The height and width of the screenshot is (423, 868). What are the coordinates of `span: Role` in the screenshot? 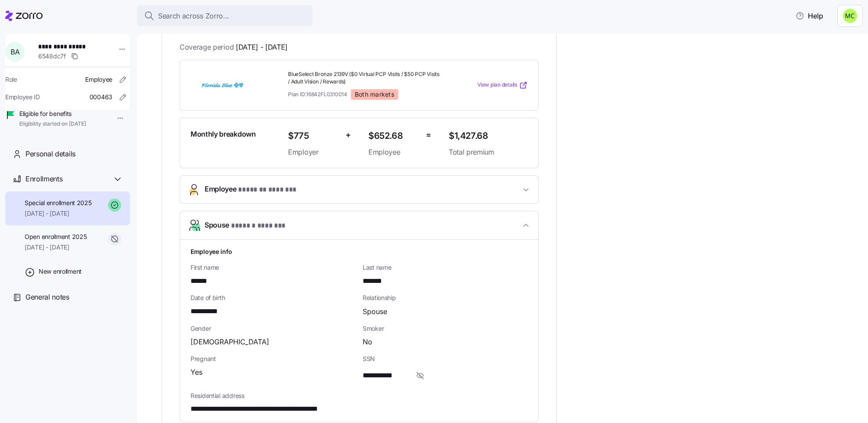 It's located at (11, 80).